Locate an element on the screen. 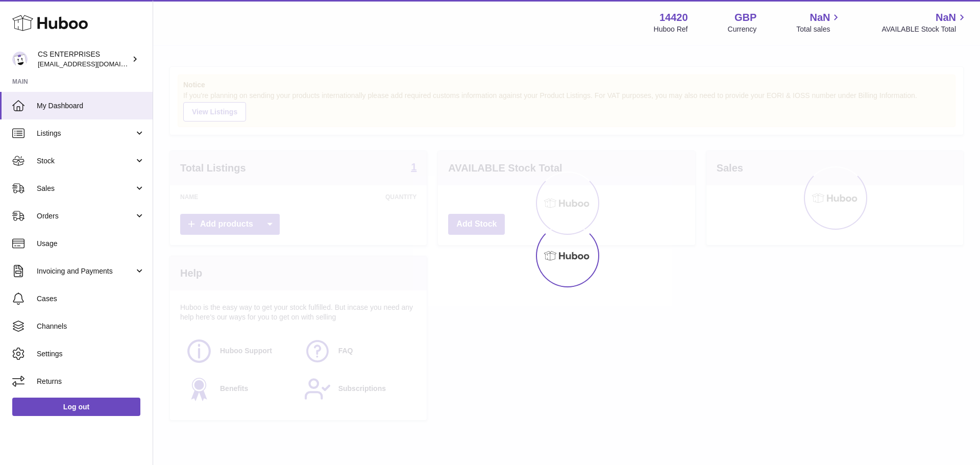 The image size is (980, 465). span: Listings is located at coordinates (85, 133).